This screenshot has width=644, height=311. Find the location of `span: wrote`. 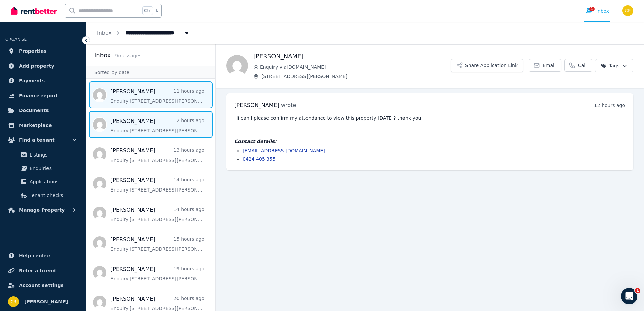

span: wrote is located at coordinates (288, 105).